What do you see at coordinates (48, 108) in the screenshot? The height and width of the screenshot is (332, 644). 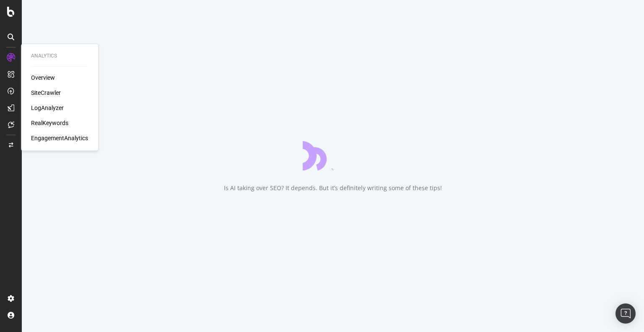 I see `div: LogAnalyzer` at bounding box center [48, 108].